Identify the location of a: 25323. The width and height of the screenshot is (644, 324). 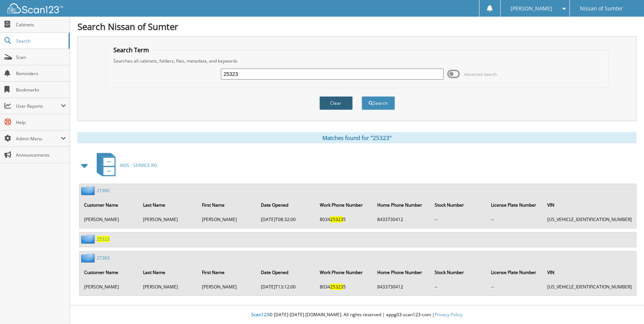
(103, 239).